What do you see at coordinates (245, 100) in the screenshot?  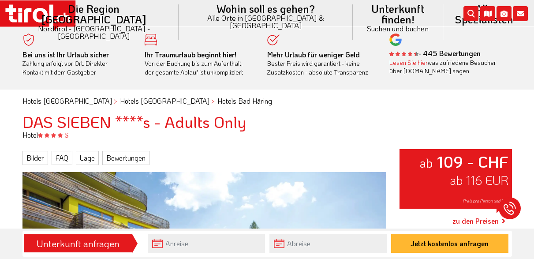 I see `a: Hotels Bad Häring` at bounding box center [245, 100].